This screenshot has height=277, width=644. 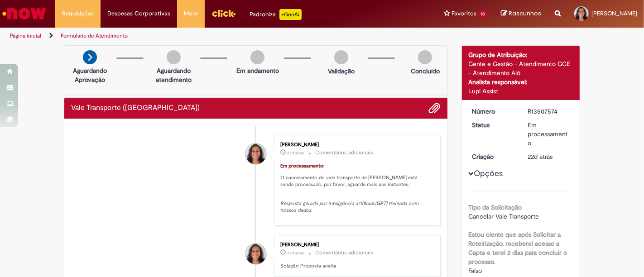 I want to click on p: Solução Proposta aceita, so click(x=355, y=266).